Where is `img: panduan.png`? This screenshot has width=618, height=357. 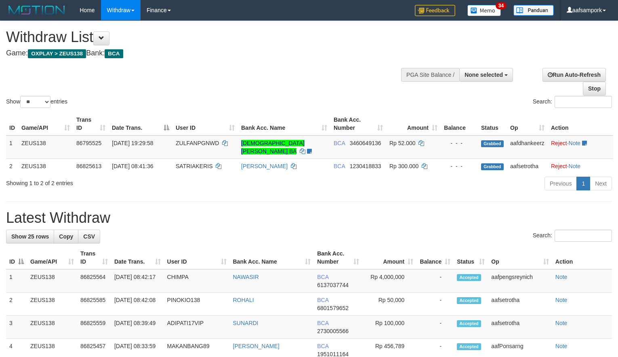 img: panduan.png is located at coordinates (533, 10).